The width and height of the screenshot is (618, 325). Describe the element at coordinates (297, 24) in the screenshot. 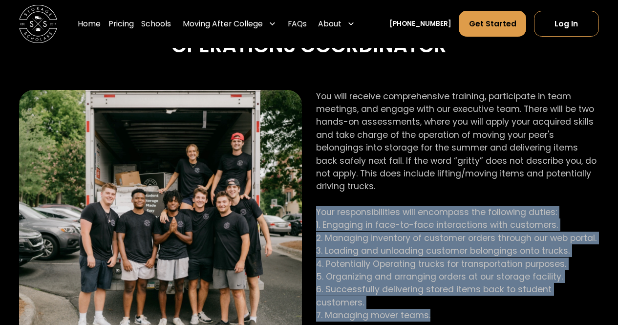

I see `a: FAQs` at that location.